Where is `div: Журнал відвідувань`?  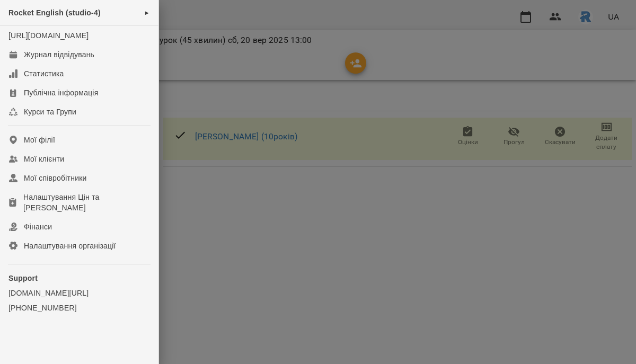
div: Журнал відвідувань is located at coordinates (59, 55).